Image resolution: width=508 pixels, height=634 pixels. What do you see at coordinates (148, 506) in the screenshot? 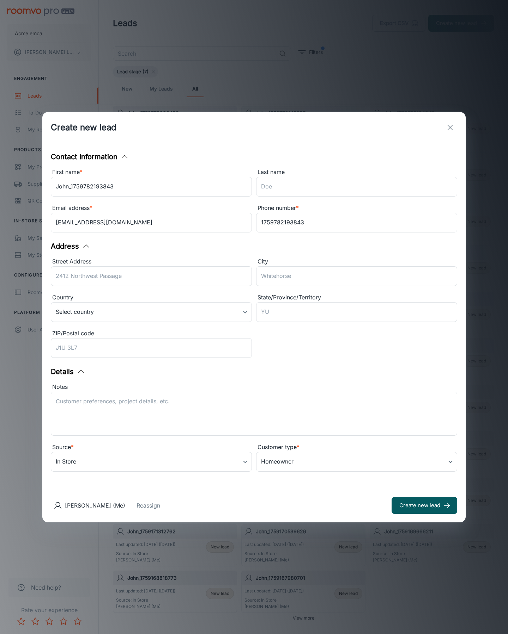
I see `button: Reassign` at bounding box center [148, 506].